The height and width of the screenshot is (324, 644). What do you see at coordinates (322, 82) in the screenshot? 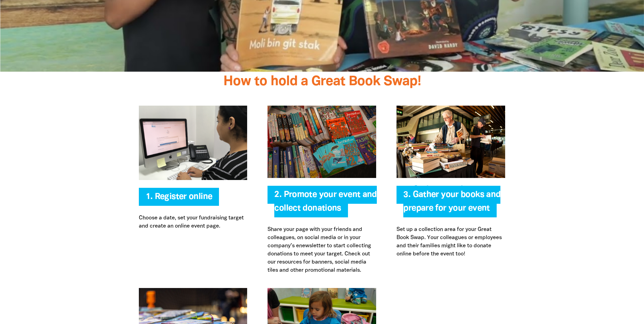
I see `span: How to hold a Great Book Swap!` at bounding box center [322, 82].